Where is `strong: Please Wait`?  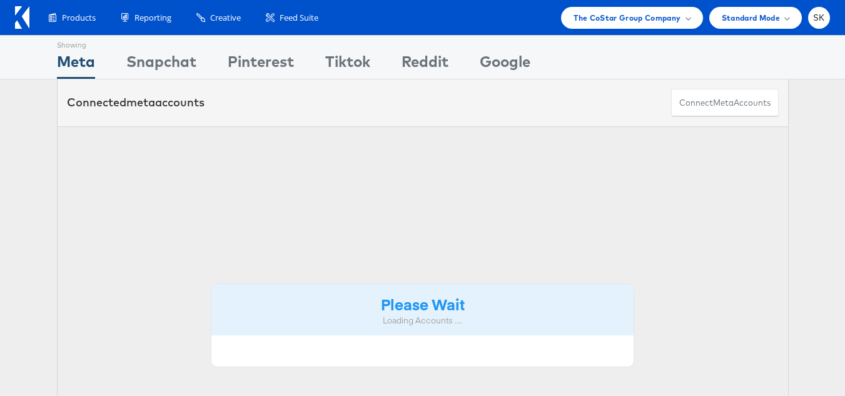
strong: Please Wait is located at coordinates (423, 303).